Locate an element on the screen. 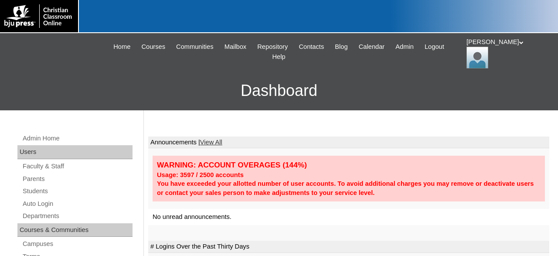 The width and height of the screenshot is (558, 256). span: Blog is located at coordinates (341, 47).